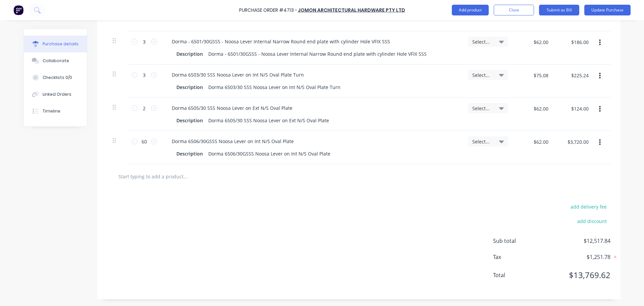 The height and width of the screenshot is (306, 644). Describe the element at coordinates (518, 275) in the screenshot. I see `span: Total` at that location.